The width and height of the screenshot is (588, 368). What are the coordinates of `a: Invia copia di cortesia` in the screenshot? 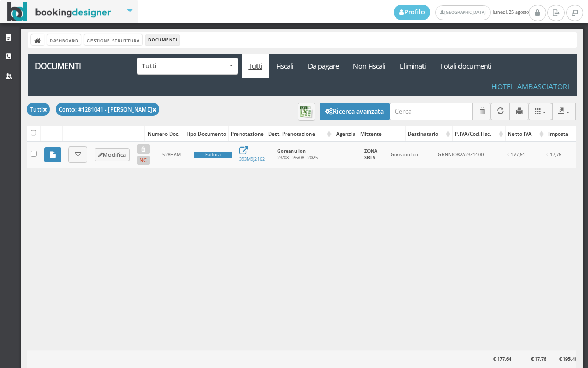 It's located at (77, 155).